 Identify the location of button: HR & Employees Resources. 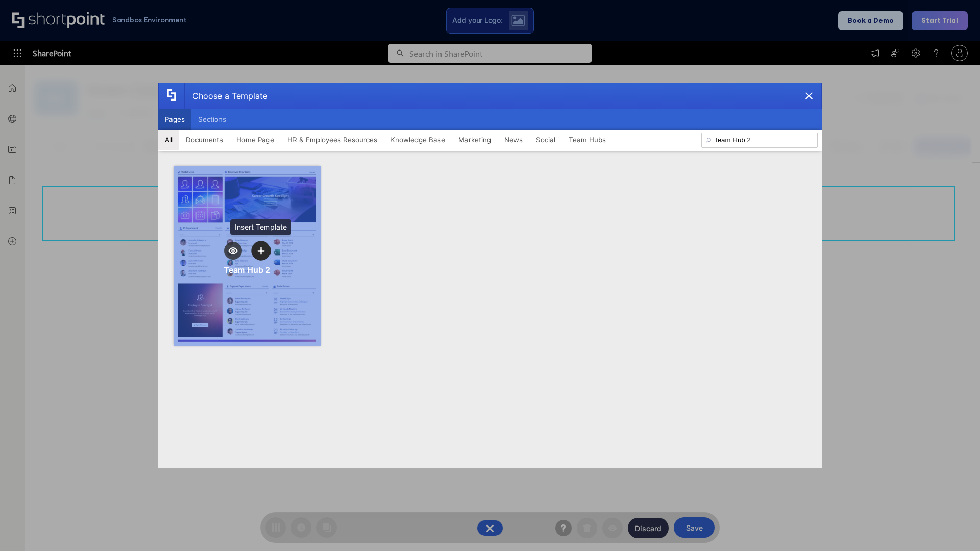
(333, 140).